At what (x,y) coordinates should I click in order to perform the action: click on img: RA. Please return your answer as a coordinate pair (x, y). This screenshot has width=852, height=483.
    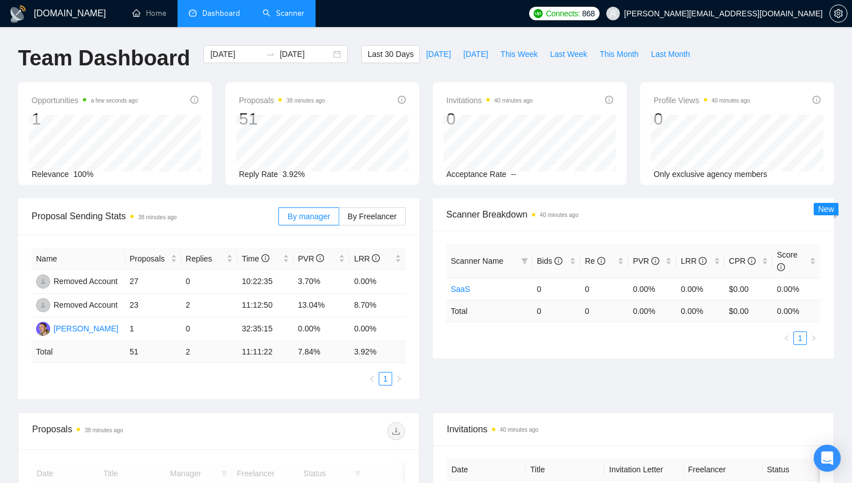
    Looking at the image, I should click on (43, 305).